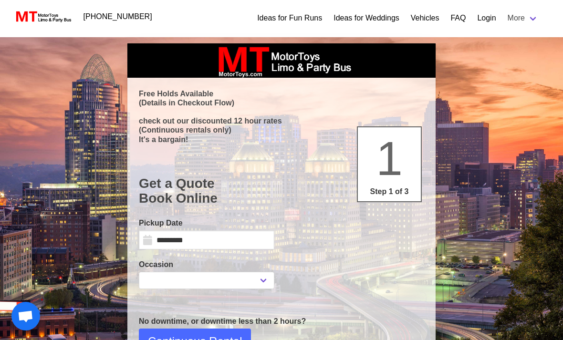  What do you see at coordinates (486, 18) in the screenshot?
I see `a: Login` at bounding box center [486, 18].